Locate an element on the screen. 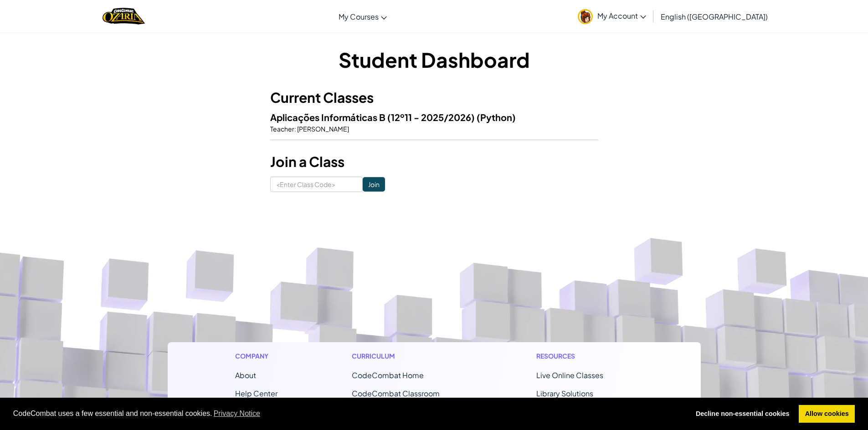 The width and height of the screenshot is (868, 430). img: avatar is located at coordinates (585, 17).